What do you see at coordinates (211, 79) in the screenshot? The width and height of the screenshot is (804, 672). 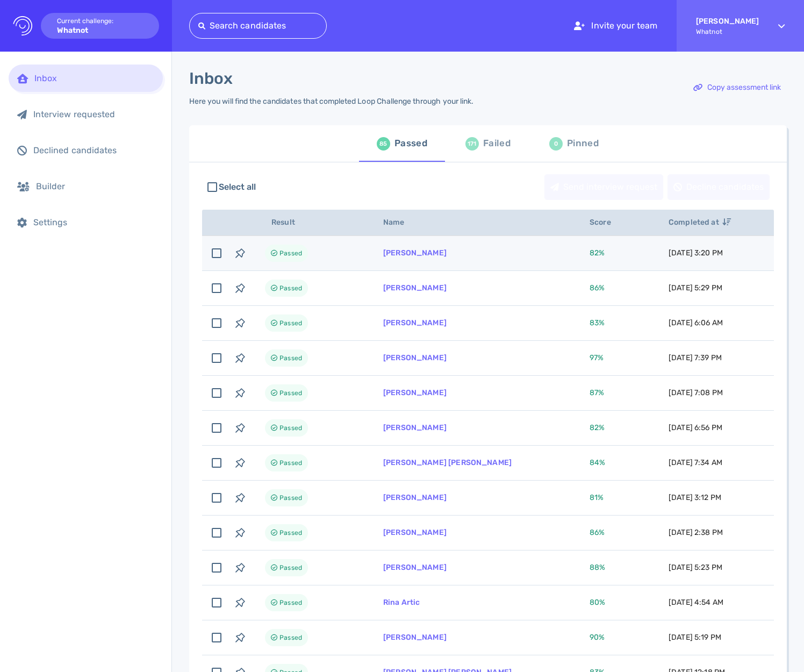 I see `h1: Inbox` at bounding box center [211, 79].